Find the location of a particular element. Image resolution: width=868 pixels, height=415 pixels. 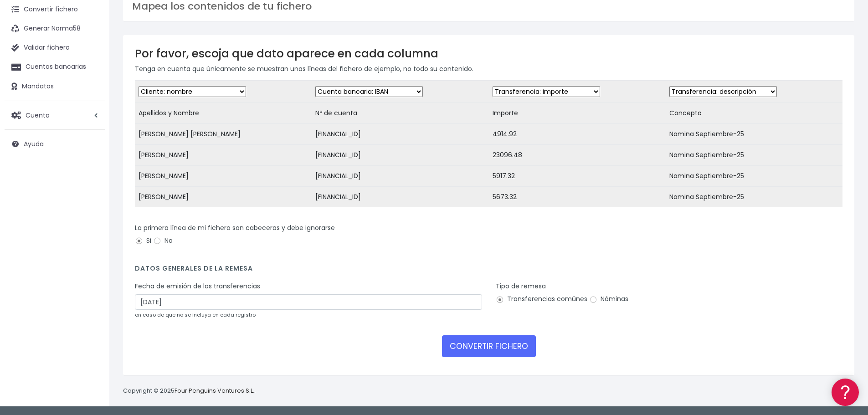

label: No is located at coordinates (162, 241).